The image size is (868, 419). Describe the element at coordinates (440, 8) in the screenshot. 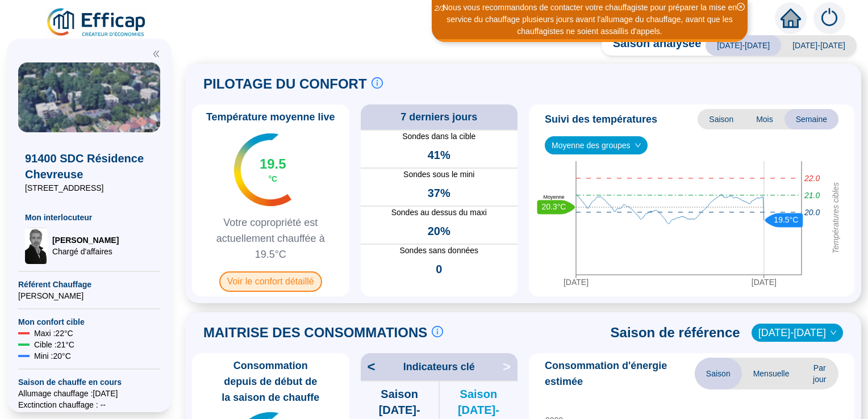

I see `i: 2 / 3` at that location.